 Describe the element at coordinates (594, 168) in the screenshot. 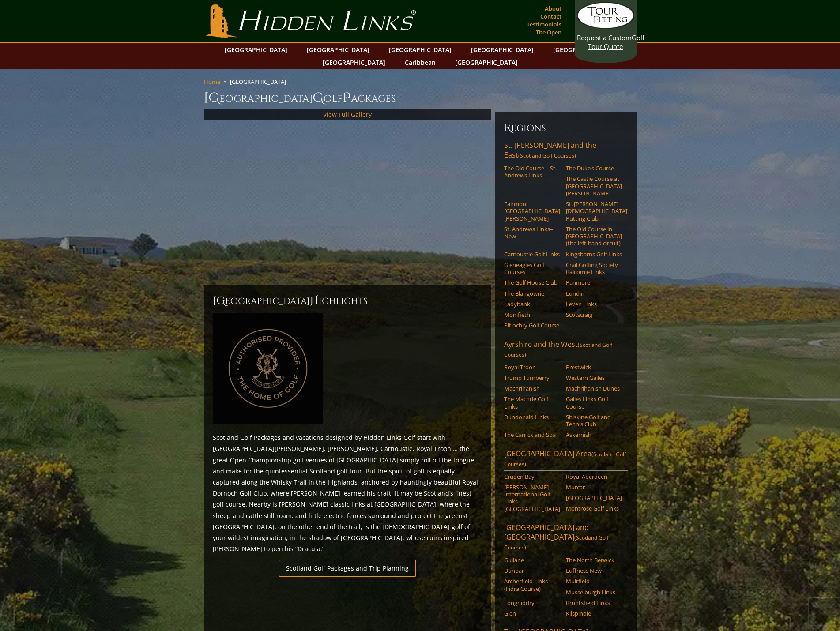

I see `a: The Duke’s Course` at that location.